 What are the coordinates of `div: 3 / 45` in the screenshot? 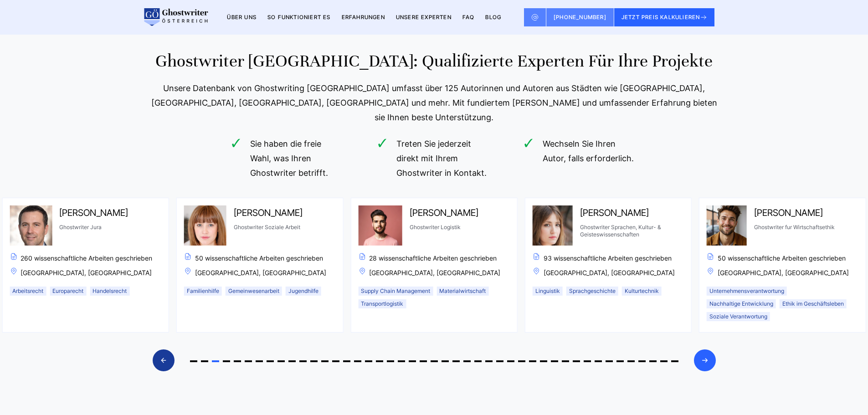 It's located at (434, 265).